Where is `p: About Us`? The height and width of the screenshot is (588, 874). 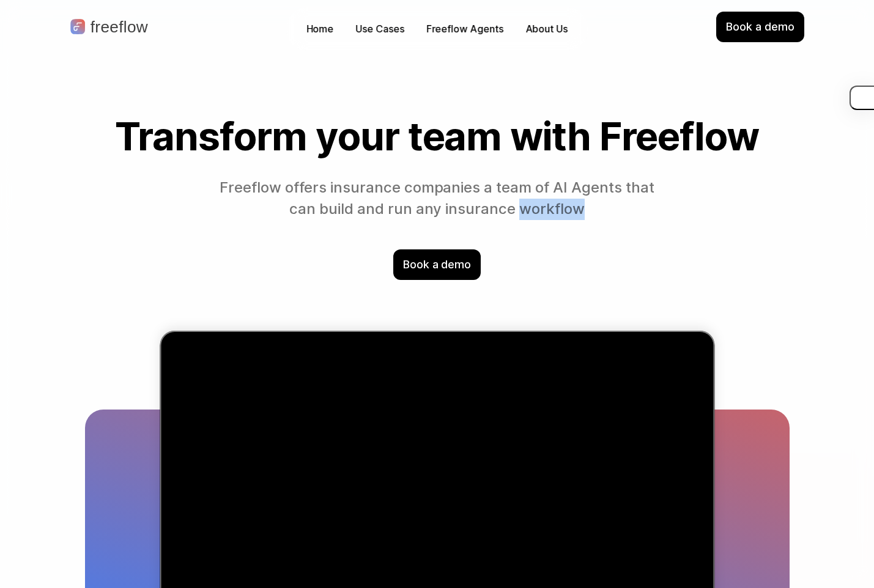 p: About Us is located at coordinates (546, 29).